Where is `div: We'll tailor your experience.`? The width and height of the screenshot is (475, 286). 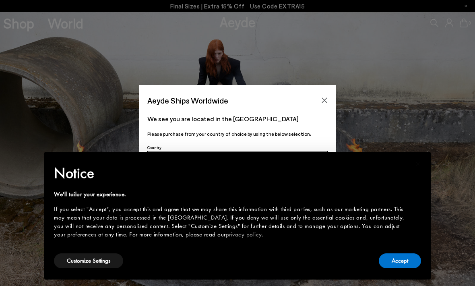
div: We'll tailor your experience. is located at coordinates (231, 194).